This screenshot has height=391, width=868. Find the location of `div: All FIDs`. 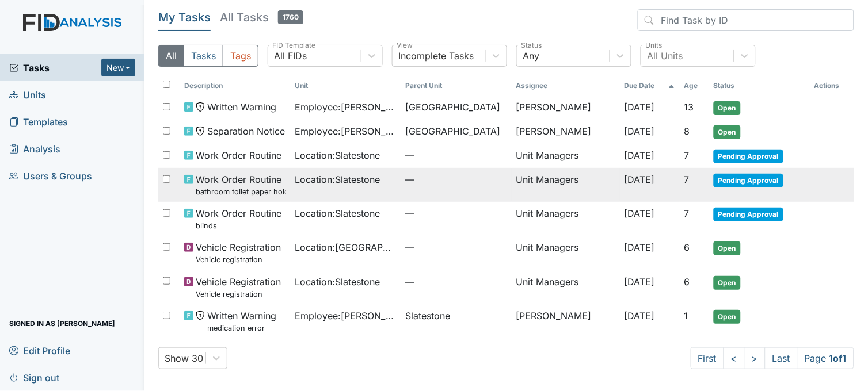

div: All FIDs is located at coordinates (290, 56).